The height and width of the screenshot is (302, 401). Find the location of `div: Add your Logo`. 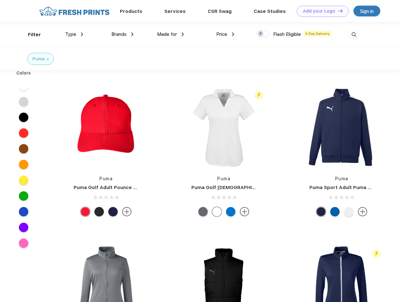

div: Add your Logo is located at coordinates (319, 11).